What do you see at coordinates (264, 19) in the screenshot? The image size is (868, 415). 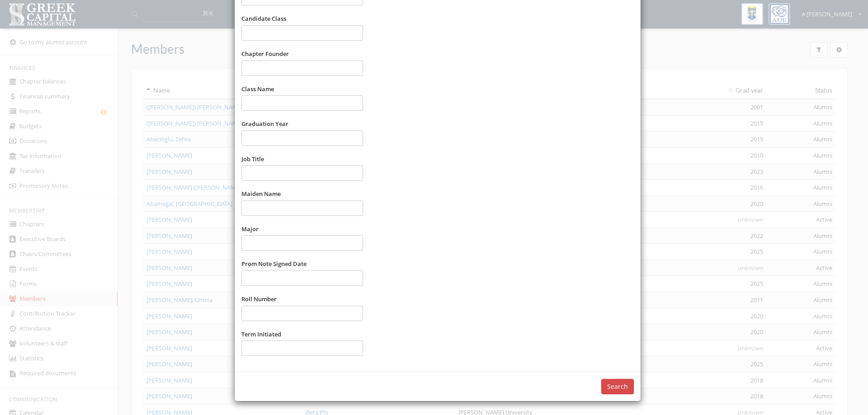 I see `label: Candidate Class` at bounding box center [264, 19].